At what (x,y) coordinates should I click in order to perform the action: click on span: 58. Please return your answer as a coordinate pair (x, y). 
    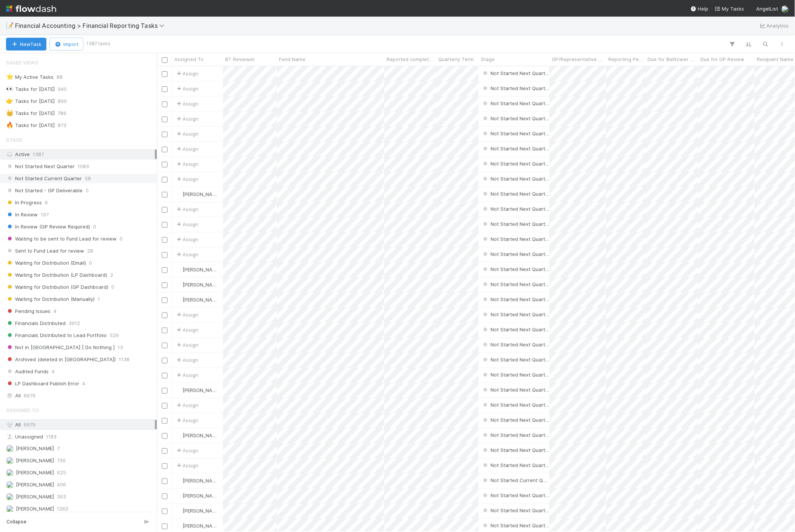
    Looking at the image, I should click on (88, 179).